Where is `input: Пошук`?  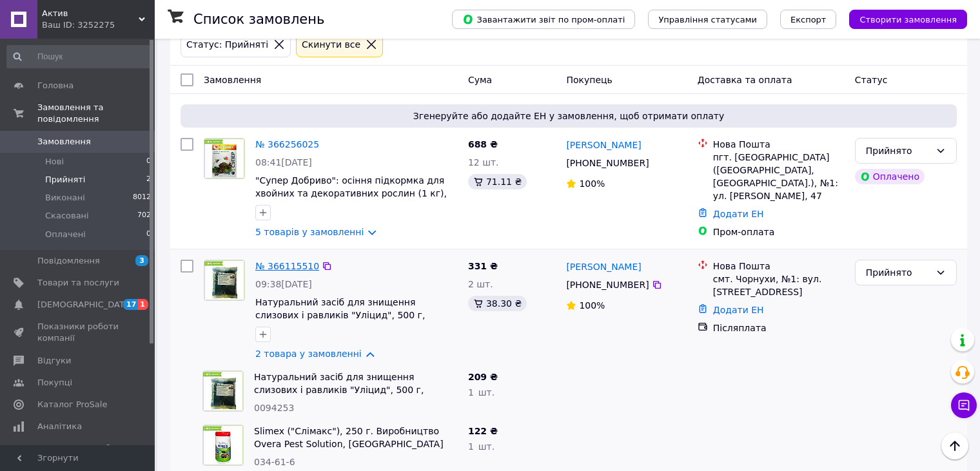
input: Пошук is located at coordinates (79, 57).